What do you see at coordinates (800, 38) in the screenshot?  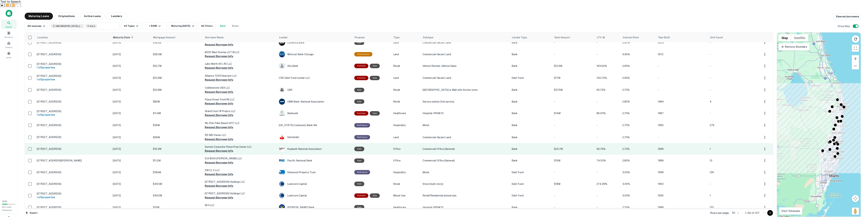 I see `button: Show satellite imagery` at bounding box center [800, 38].